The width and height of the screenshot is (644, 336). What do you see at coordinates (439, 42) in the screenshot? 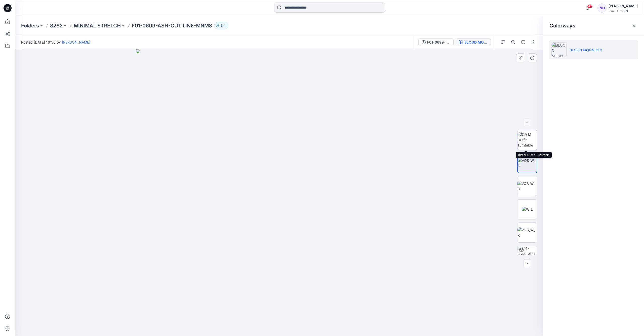
I see `div: F01-0699-ASH-CUT LINE` at bounding box center [439, 42].